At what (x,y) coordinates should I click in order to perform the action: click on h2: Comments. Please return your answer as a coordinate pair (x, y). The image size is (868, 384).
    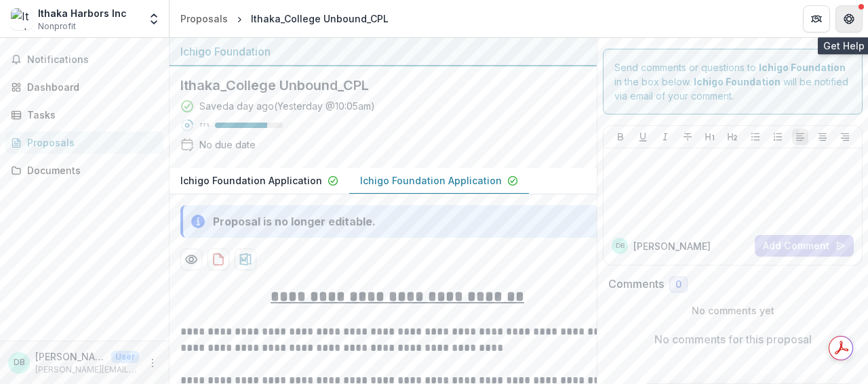
    Looking at the image, I should click on (636, 284).